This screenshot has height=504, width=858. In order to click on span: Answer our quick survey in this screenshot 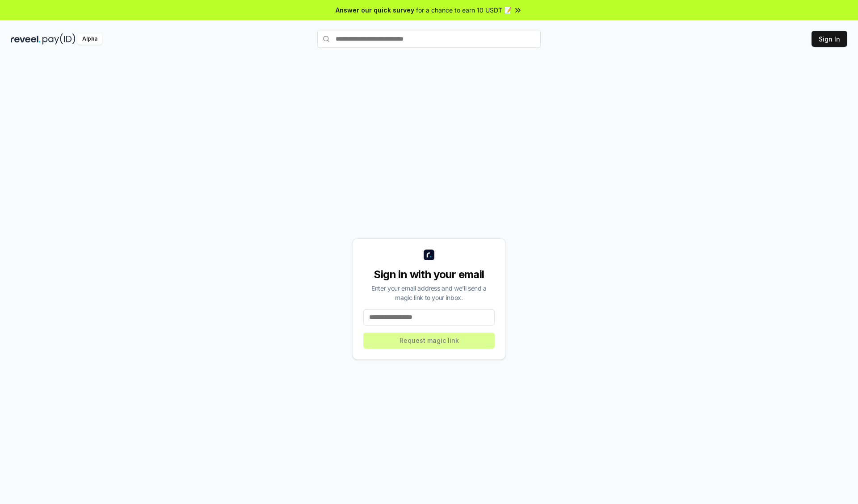, I will do `click(375, 10)`.